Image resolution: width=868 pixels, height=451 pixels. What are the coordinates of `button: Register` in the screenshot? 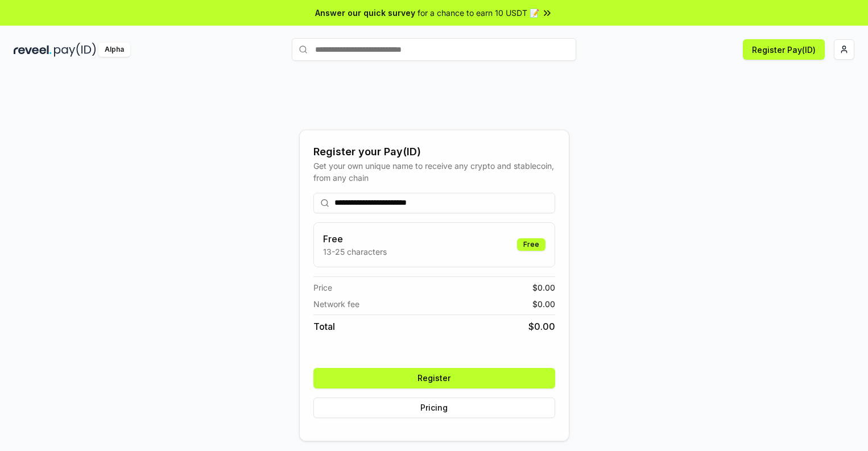 It's located at (434, 379).